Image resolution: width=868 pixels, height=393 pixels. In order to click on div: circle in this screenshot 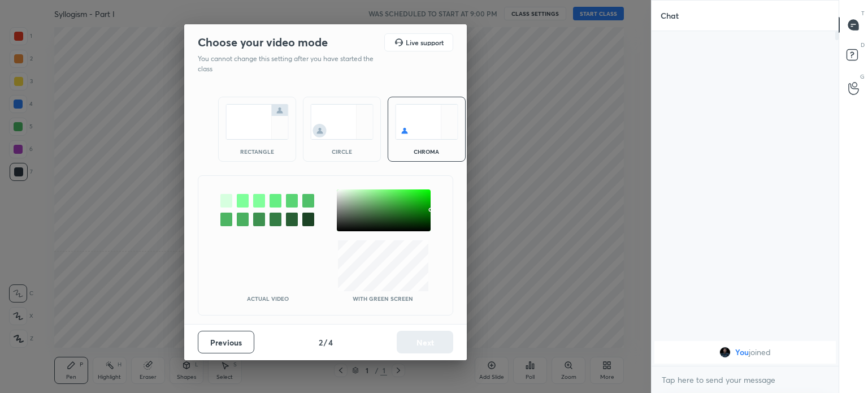, I will do `click(342, 151)`.